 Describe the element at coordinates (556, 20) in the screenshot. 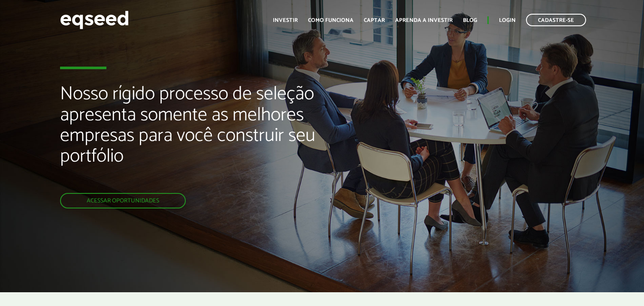

I see `a: Cadastre-se` at that location.